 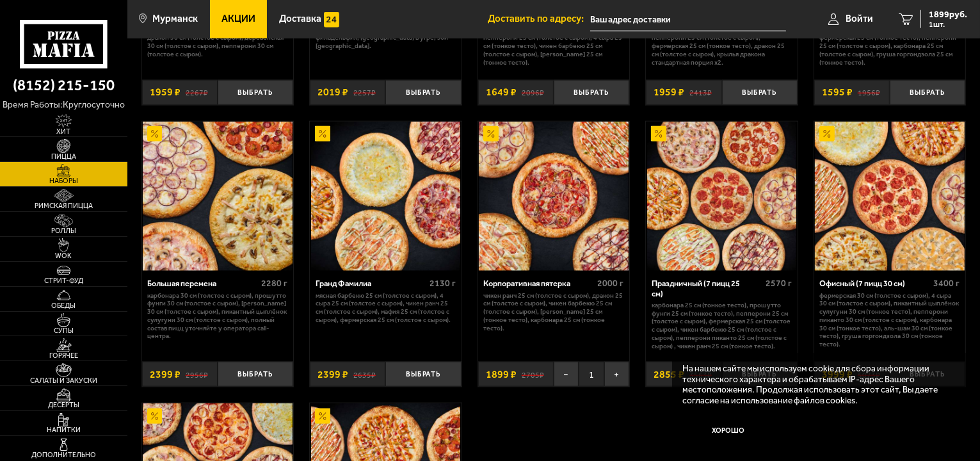 I want to click on s: 2257 ₽, so click(x=365, y=93).